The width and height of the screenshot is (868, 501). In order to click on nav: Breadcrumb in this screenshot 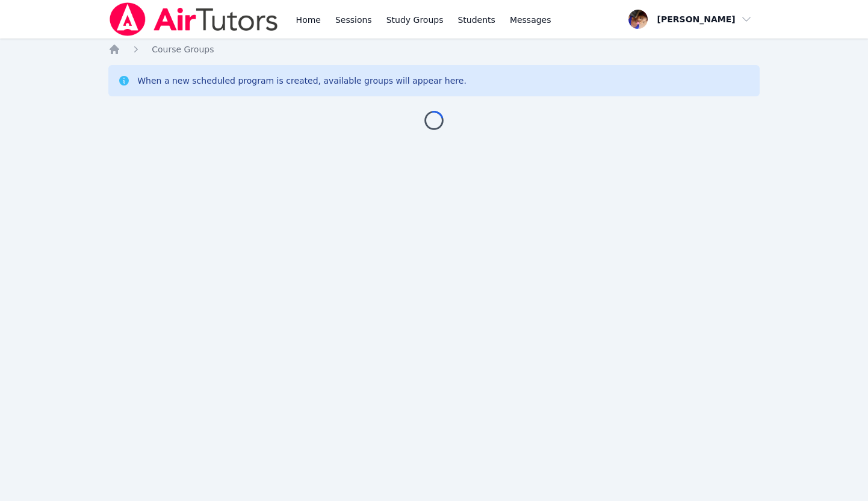, I will do `click(434, 50)`.